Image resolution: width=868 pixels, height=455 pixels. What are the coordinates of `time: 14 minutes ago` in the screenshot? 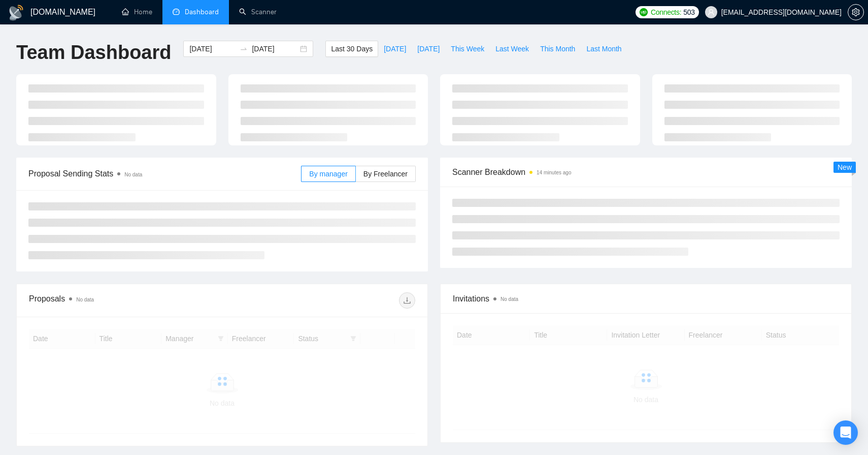 It's located at (554, 172).